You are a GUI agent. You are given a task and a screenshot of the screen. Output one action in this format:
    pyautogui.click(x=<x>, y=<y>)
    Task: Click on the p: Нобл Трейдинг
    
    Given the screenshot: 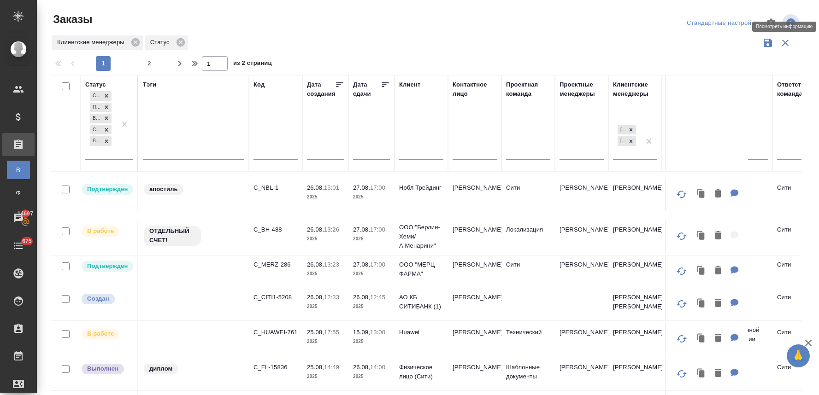 What is the action you would take?
    pyautogui.click(x=421, y=188)
    